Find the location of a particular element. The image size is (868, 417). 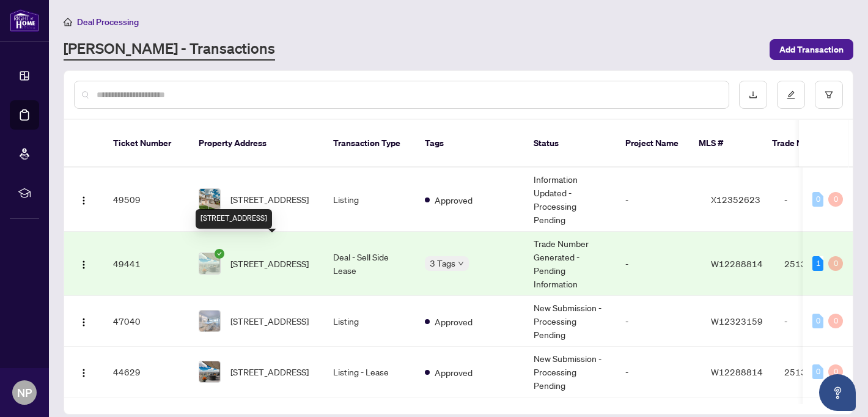

td: Listing - Lease is located at coordinates (369, 372).